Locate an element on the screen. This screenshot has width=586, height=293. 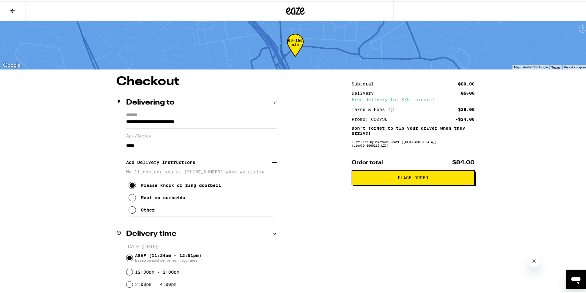
label: 12:00pm - 2:00pm is located at coordinates (157, 271).